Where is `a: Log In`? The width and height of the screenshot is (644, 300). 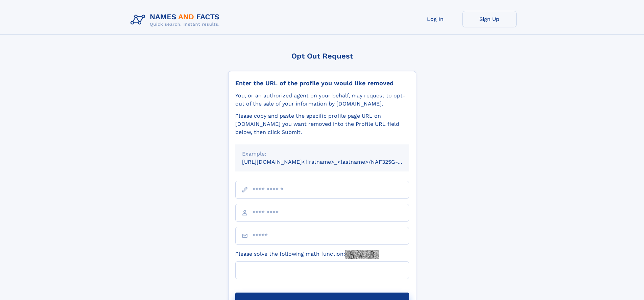 a: Log In is located at coordinates (435, 19).